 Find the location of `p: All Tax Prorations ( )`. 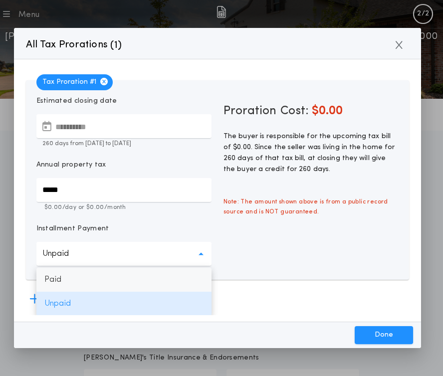

p: All Tax Prorations ( ) is located at coordinates (74, 45).